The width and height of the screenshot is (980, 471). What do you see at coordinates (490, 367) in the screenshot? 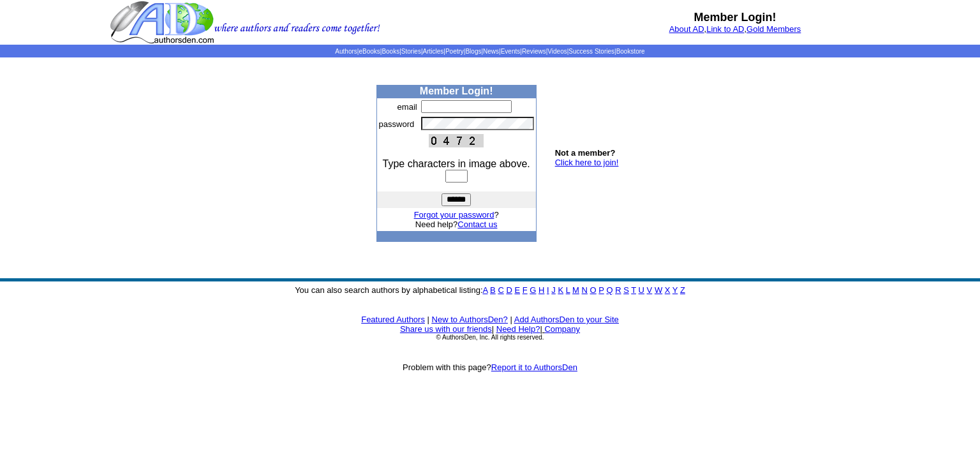
I see `font: Problem with this page?` at bounding box center [490, 367].